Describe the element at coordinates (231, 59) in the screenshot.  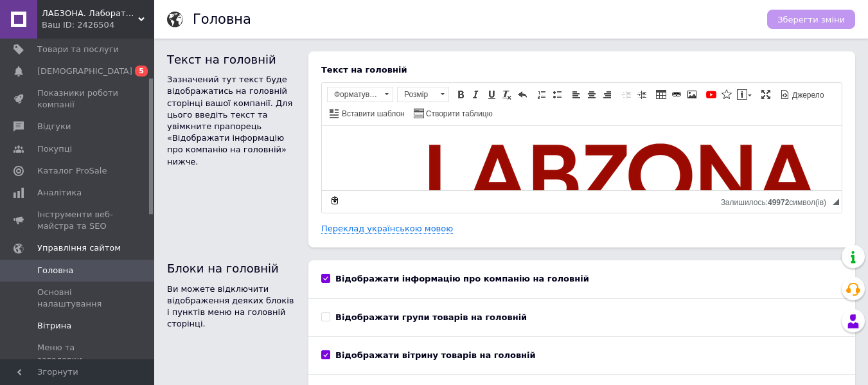
I see `h2: Текст на головній` at that location.